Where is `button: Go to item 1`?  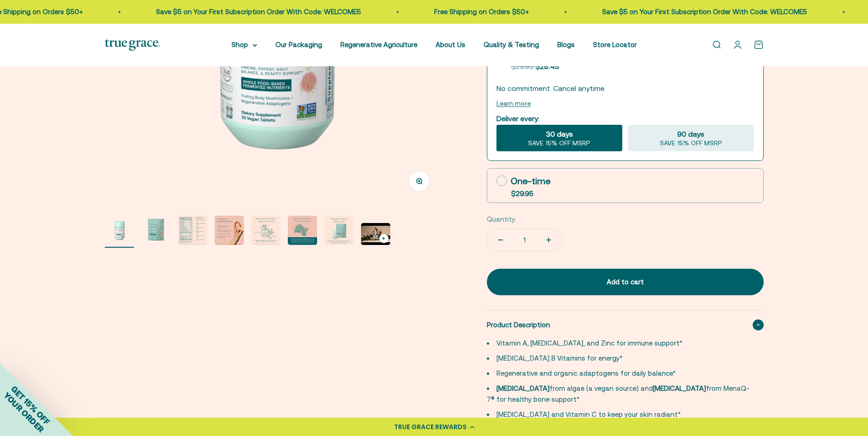 button: Go to item 1 is located at coordinates (120, 232).